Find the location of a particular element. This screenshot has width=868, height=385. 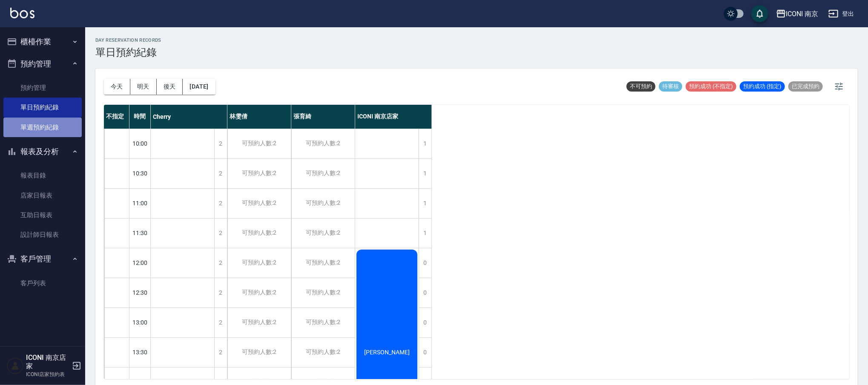

button: 櫃檯作業 is located at coordinates (42, 41).